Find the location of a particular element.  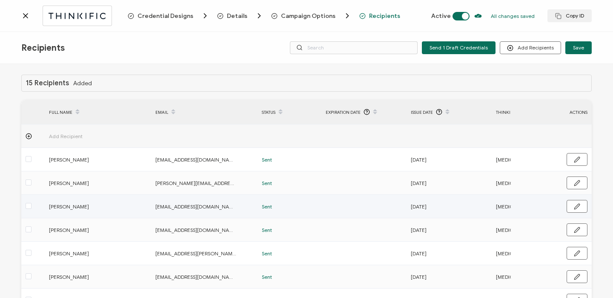

button: Copy ID is located at coordinates (570, 16).